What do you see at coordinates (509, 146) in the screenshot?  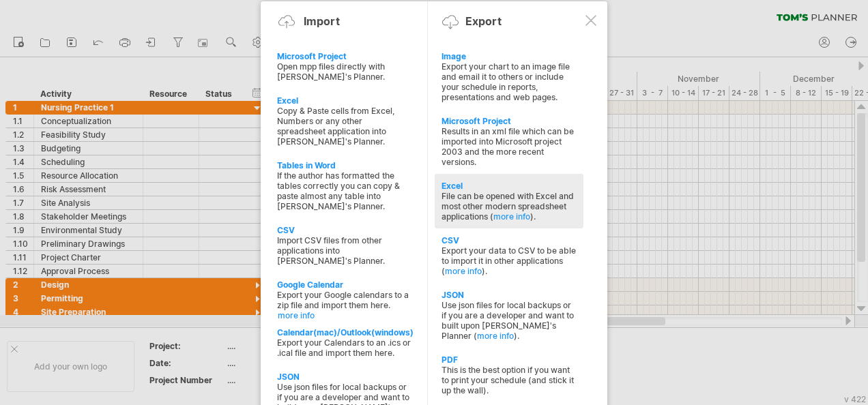 I see `div: Results in an xml file which can be imported into Microsoft project 2003 and the more recent vers...` at bounding box center [509, 146].